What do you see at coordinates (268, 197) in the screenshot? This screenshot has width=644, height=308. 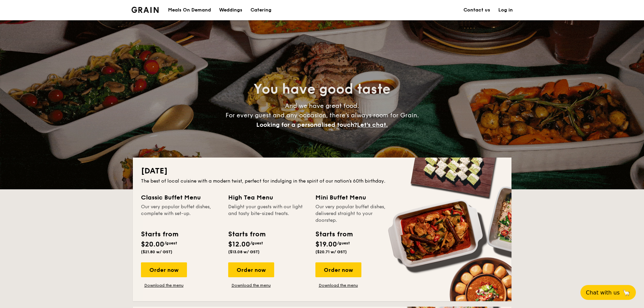 I see `div: High Tea Menu` at bounding box center [268, 197].